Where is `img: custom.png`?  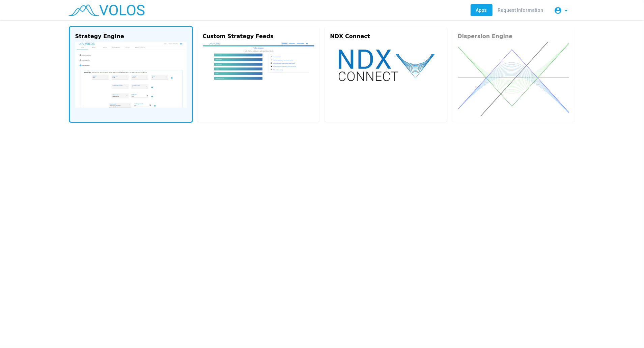 img: custom.png is located at coordinates (259, 68).